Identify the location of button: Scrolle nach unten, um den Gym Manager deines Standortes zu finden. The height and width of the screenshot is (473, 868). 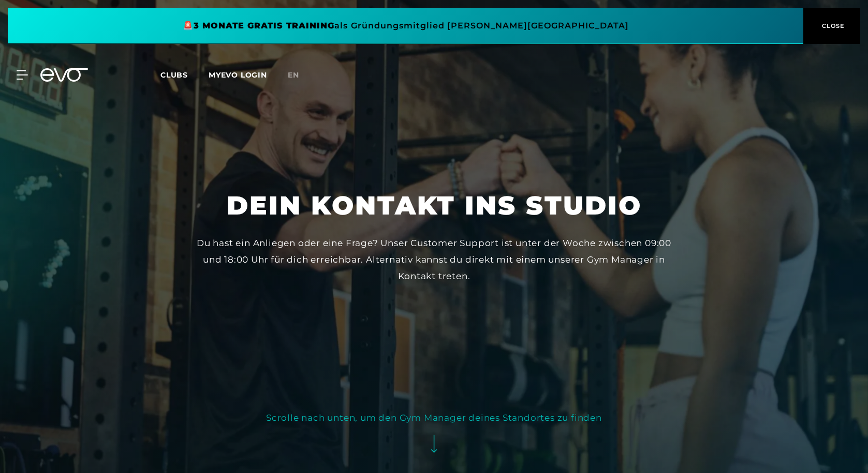
(434, 436).